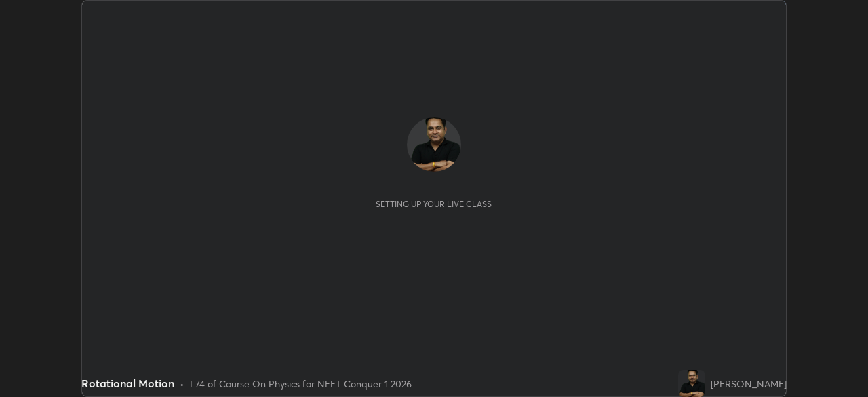 The height and width of the screenshot is (397, 868). I want to click on div: Setting up your live class, so click(433, 203).